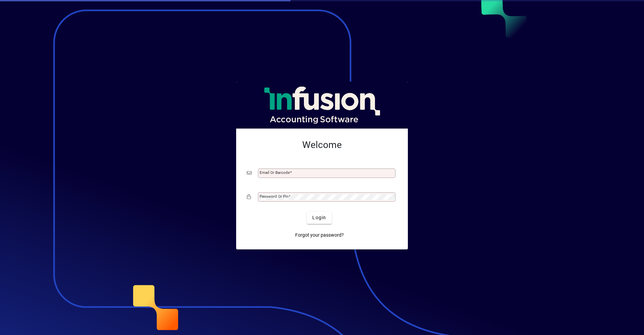 The width and height of the screenshot is (644, 335). What do you see at coordinates (275, 172) in the screenshot?
I see `mat-label: Email or Barcode` at bounding box center [275, 172].